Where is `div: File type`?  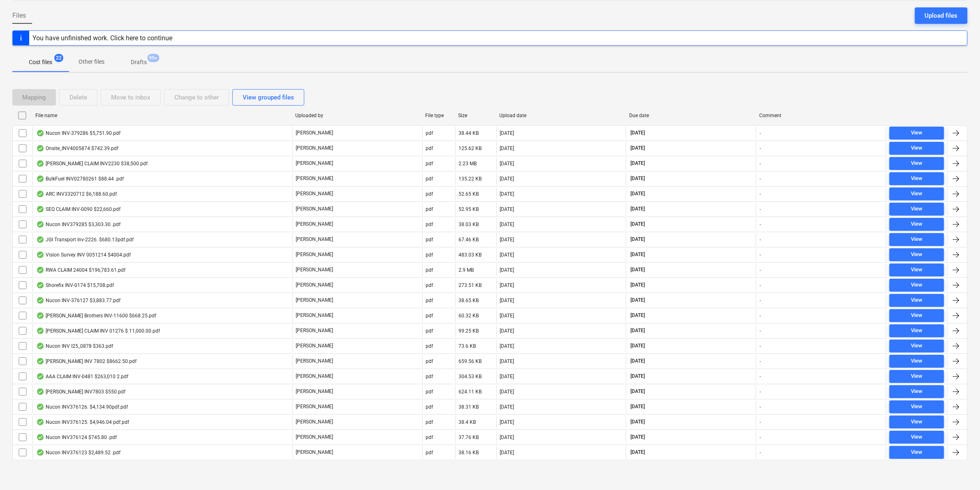
div: File type is located at coordinates (439, 115).